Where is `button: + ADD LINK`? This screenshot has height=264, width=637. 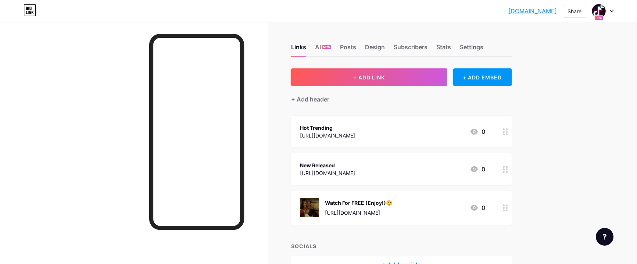 button: + ADD LINK is located at coordinates (369, 77).